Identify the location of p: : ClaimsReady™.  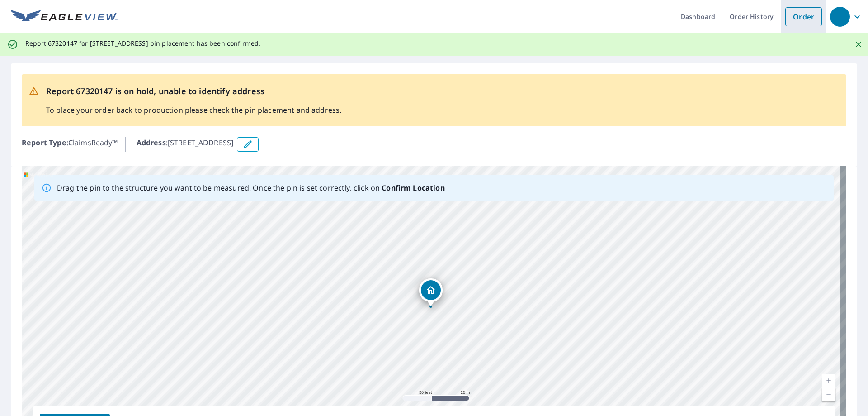
(70, 144).